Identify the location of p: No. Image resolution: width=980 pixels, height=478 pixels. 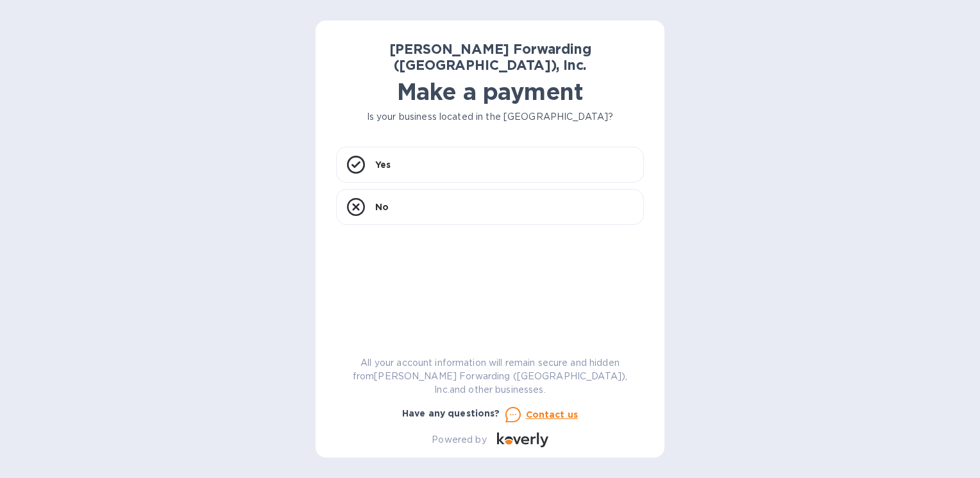
(382, 207).